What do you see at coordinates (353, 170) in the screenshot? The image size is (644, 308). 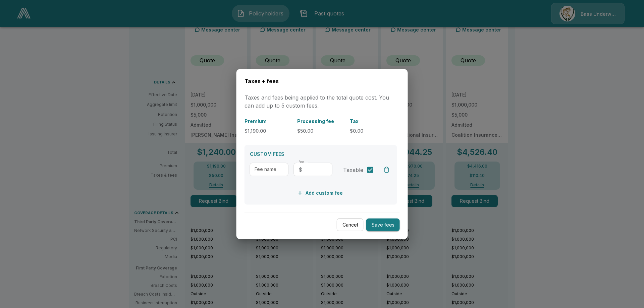 I see `span: Taxable` at bounding box center [353, 170].